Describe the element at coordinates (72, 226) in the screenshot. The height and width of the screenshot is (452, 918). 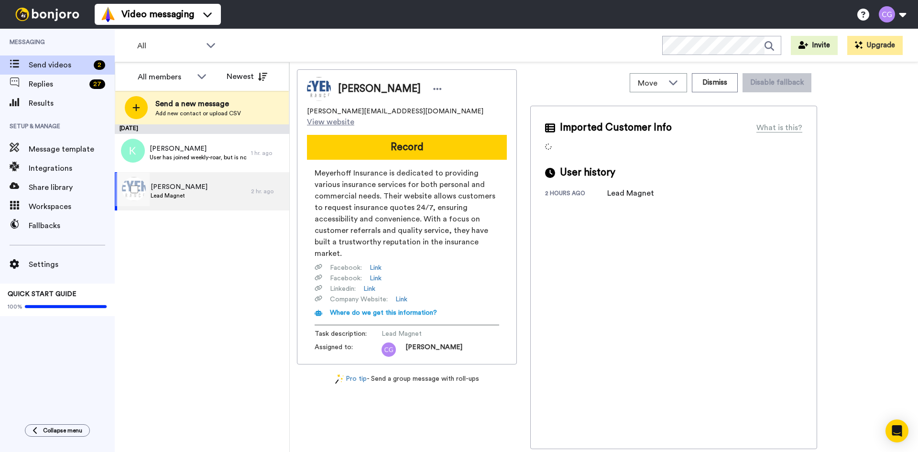
I see `span: Fallbacks` at that location.